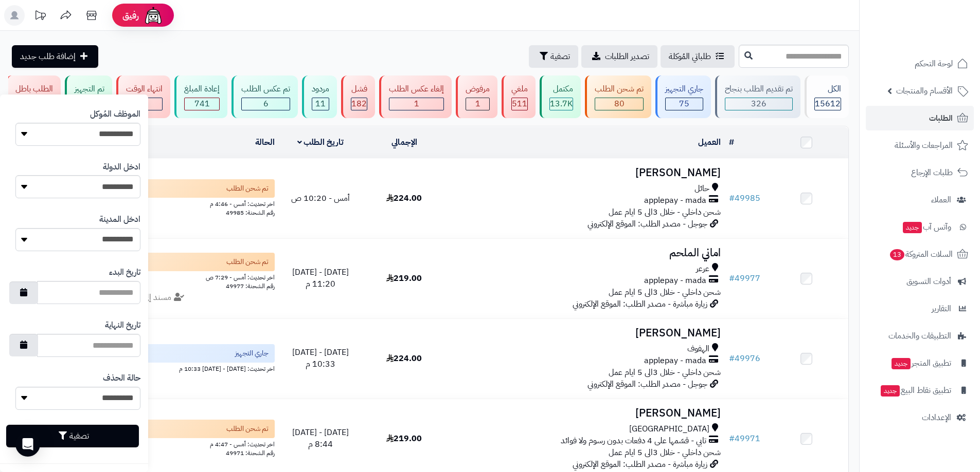 The image size is (980, 472). What do you see at coordinates (941, 309) in the screenshot?
I see `span: التقارير` at bounding box center [941, 309].